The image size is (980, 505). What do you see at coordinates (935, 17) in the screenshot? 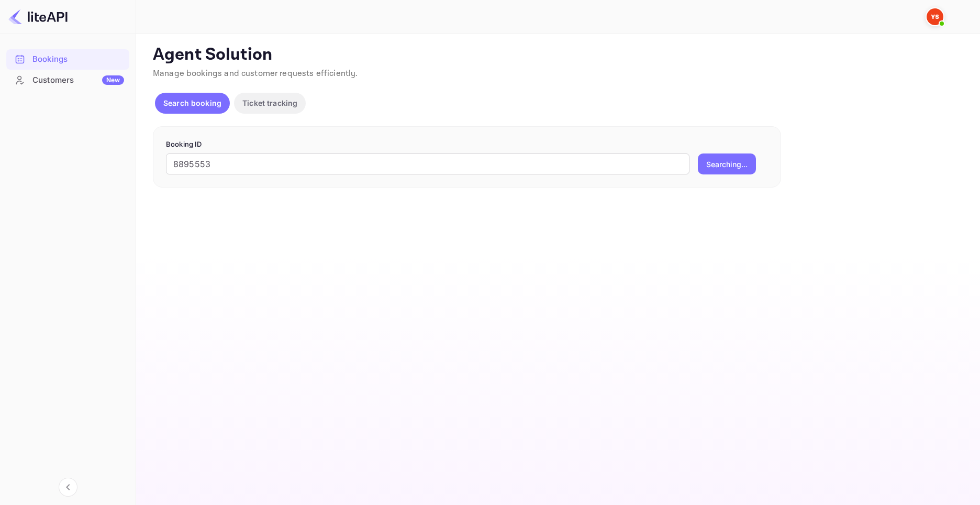
I see `img: Yandex Support` at bounding box center [935, 17].